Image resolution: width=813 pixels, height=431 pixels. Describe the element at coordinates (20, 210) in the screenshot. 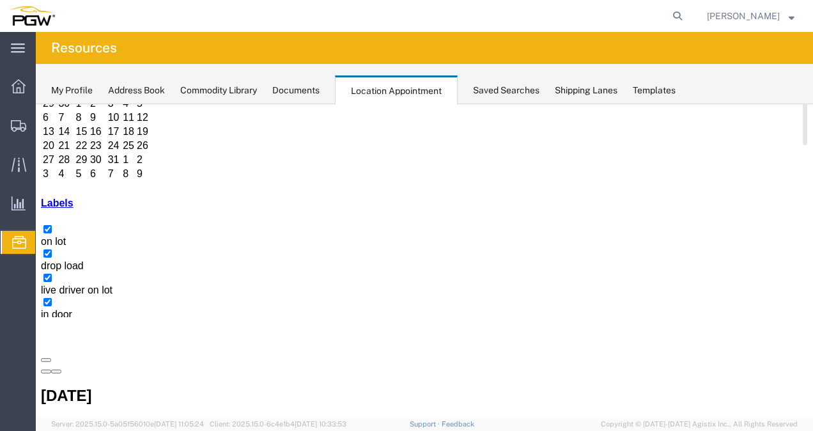

I see `span: in door` at that location.